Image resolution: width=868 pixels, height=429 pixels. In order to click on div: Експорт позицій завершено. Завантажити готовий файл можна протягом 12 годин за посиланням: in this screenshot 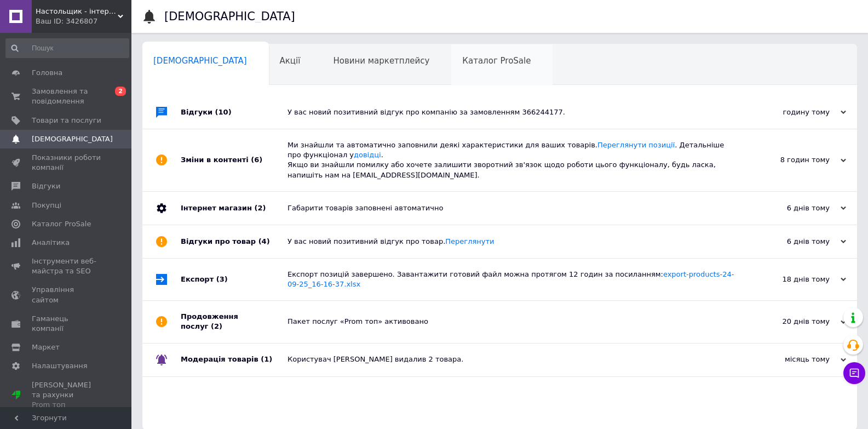, I will do `click(512, 279)`.